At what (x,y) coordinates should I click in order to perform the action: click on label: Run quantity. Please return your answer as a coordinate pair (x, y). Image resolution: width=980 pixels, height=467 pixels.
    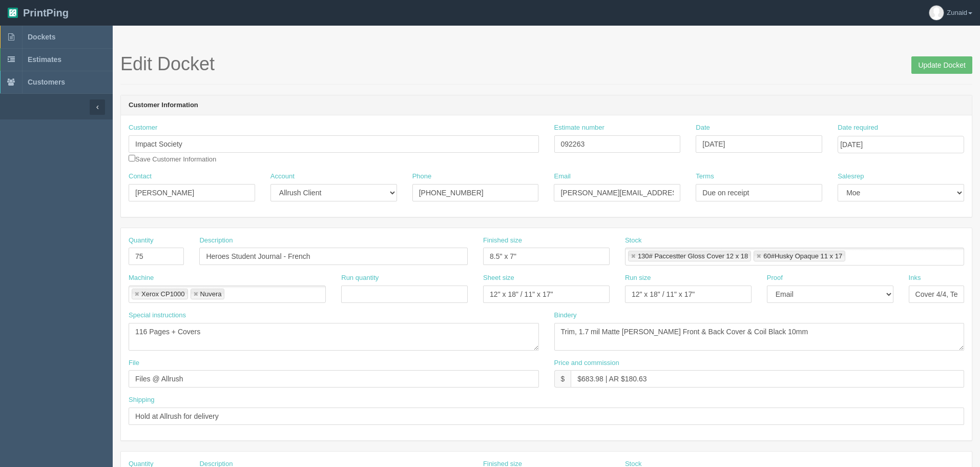
    Looking at the image, I should click on (360, 278).